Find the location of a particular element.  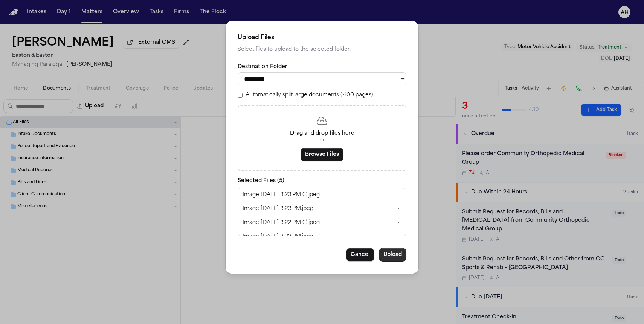

label: Destination Folder is located at coordinates (322, 67).